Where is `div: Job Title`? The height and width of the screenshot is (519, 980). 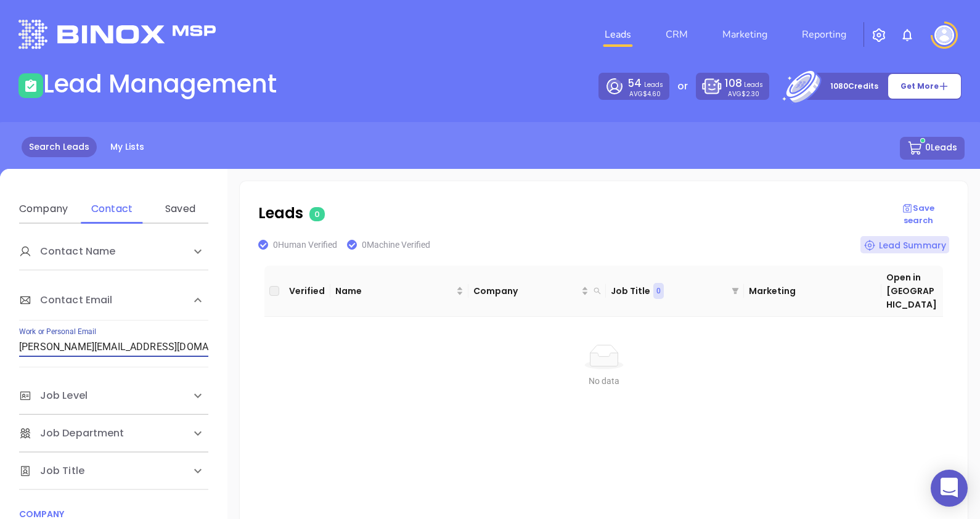 div: Job Title is located at coordinates (113, 471).